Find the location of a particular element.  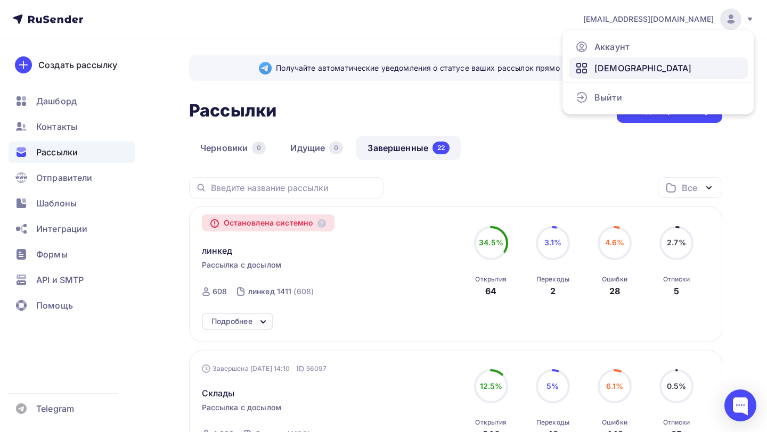

a: Идущие0 is located at coordinates (316, 148).